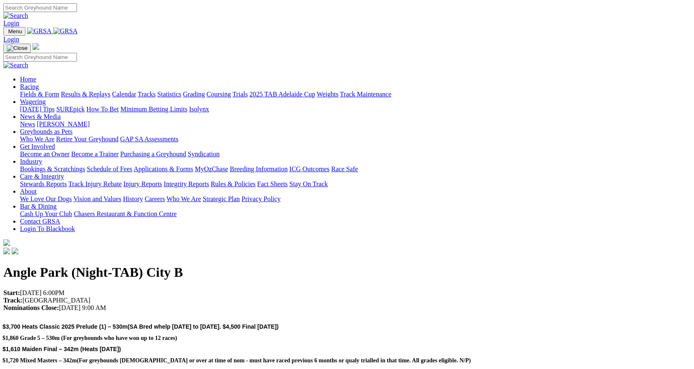  I want to click on a: Careers, so click(154, 199).